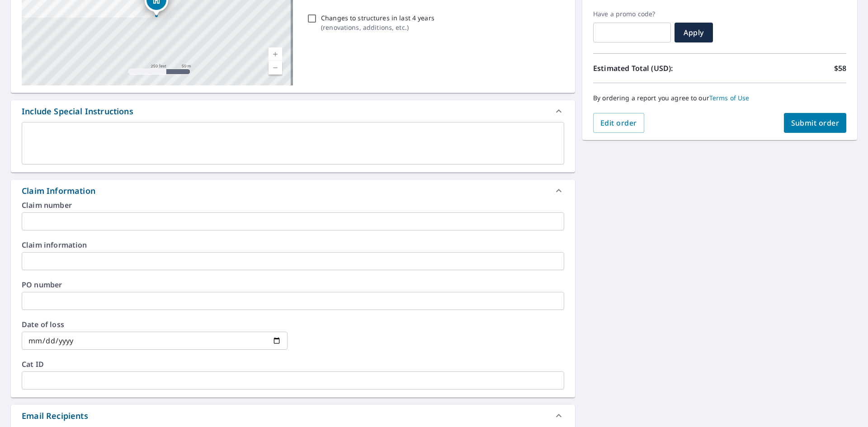 The height and width of the screenshot is (427, 868). Describe the element at coordinates (619, 123) in the screenshot. I see `span: Edit order` at that location.